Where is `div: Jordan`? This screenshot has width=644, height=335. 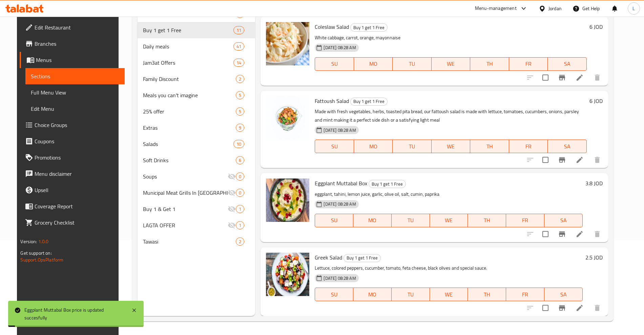
div: Jordan is located at coordinates (555, 8).